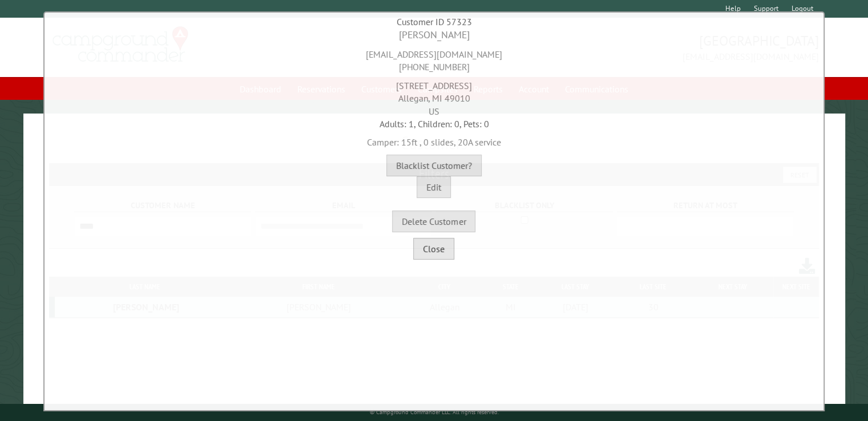 The height and width of the screenshot is (421, 868). Describe the element at coordinates (434, 249) in the screenshot. I see `button: Close` at that location.